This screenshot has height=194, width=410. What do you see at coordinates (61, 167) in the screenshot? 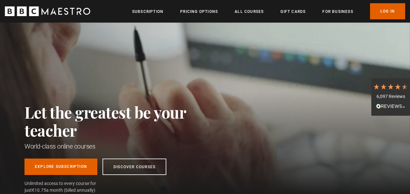
I see `a: Explore Subscription` at bounding box center [61, 167].